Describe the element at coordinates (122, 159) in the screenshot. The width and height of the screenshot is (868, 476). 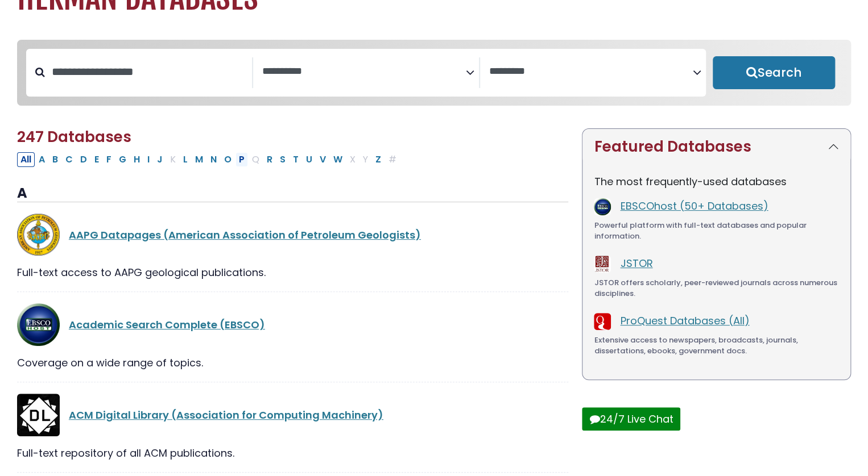
I see `button: Filter Results G` at that location.